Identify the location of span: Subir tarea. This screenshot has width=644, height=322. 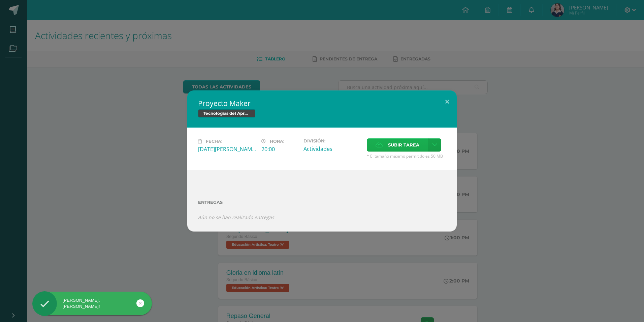
(404, 144).